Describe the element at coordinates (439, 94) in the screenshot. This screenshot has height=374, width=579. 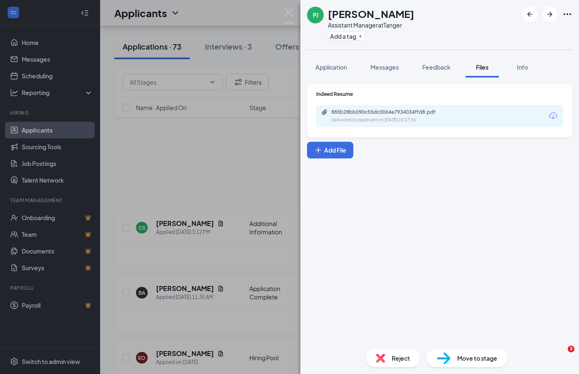
I see `div: Indeed Resume` at that location.